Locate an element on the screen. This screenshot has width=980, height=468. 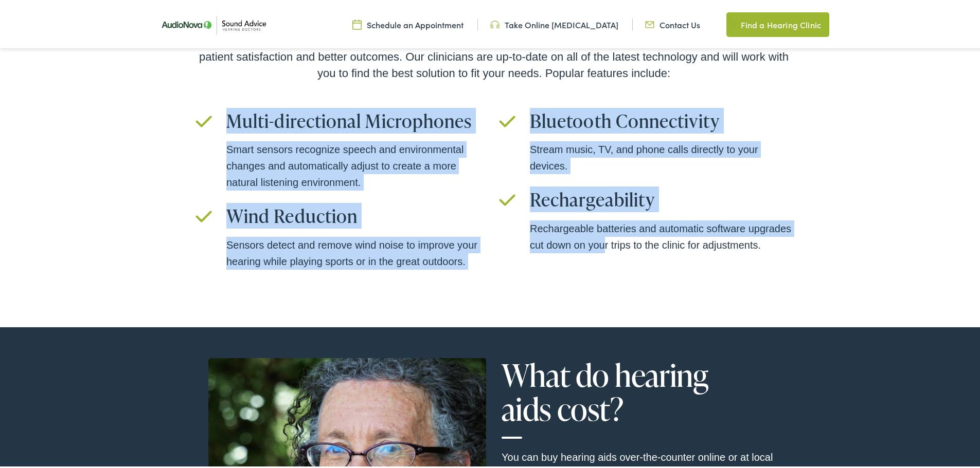
h3: Rechargeability is located at coordinates (661, 197).